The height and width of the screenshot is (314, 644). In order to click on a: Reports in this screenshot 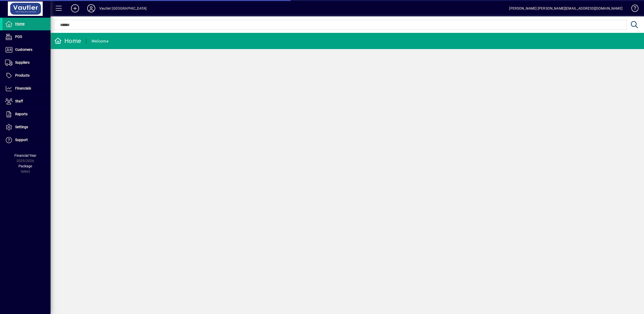, I will do `click(26, 115)`.